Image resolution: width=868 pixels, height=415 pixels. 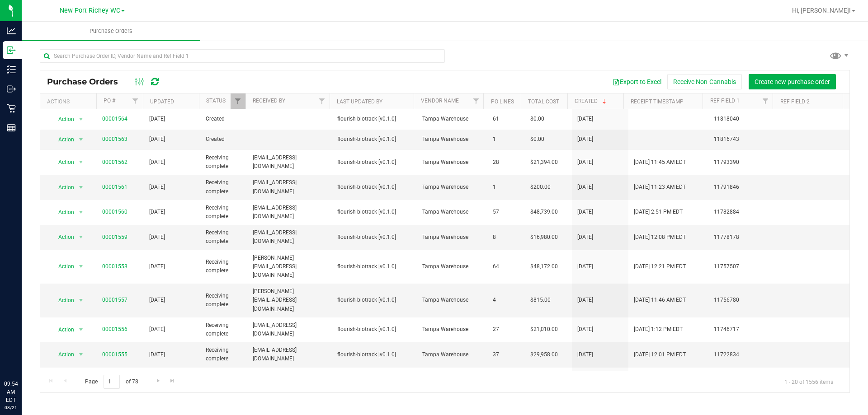 What do you see at coordinates (506, 162) in the screenshot?
I see `span: 28` at bounding box center [506, 162].